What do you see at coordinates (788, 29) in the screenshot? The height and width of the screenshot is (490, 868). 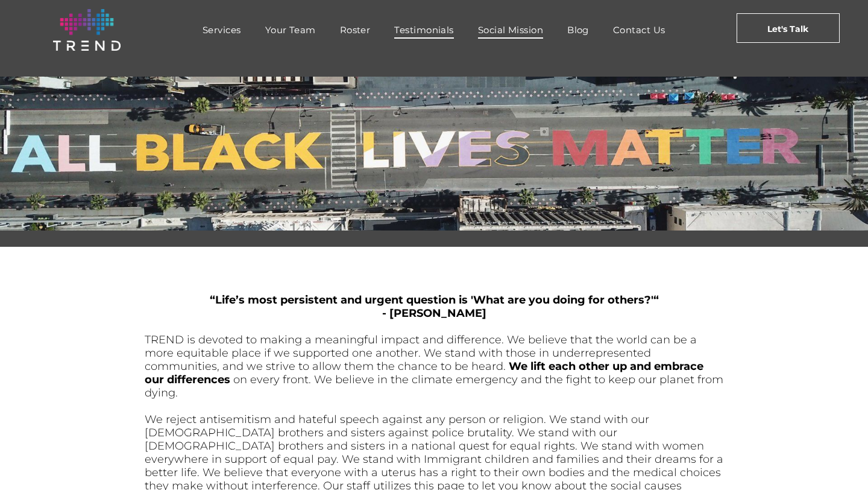 I see `span: Let's Talk` at bounding box center [788, 29].